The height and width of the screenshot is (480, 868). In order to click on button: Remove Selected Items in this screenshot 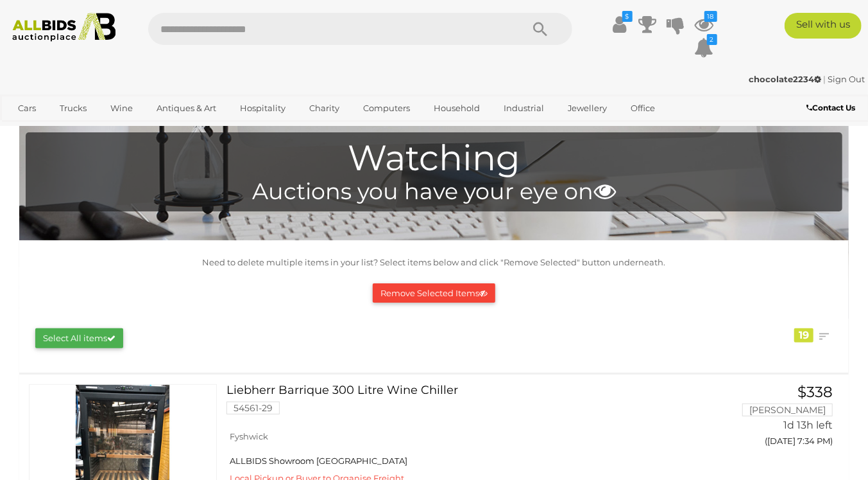, I will do `click(434, 293)`.